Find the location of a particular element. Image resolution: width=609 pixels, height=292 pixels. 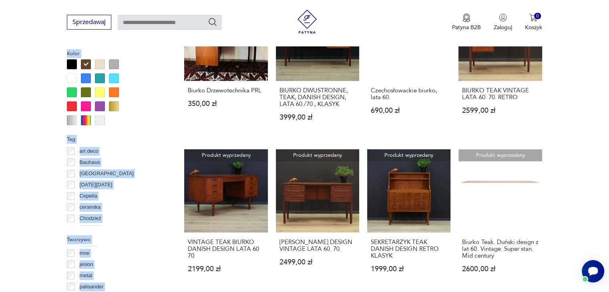

h3: Czechosłowackie biurko, lata 60. is located at coordinates (409, 94).